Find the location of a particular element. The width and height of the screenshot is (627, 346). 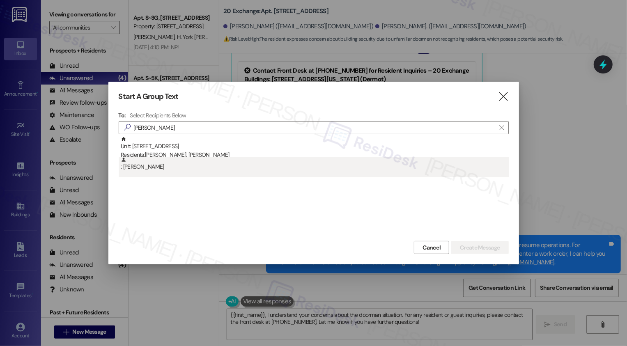

h3: Start A Group Text is located at coordinates (149, 97).